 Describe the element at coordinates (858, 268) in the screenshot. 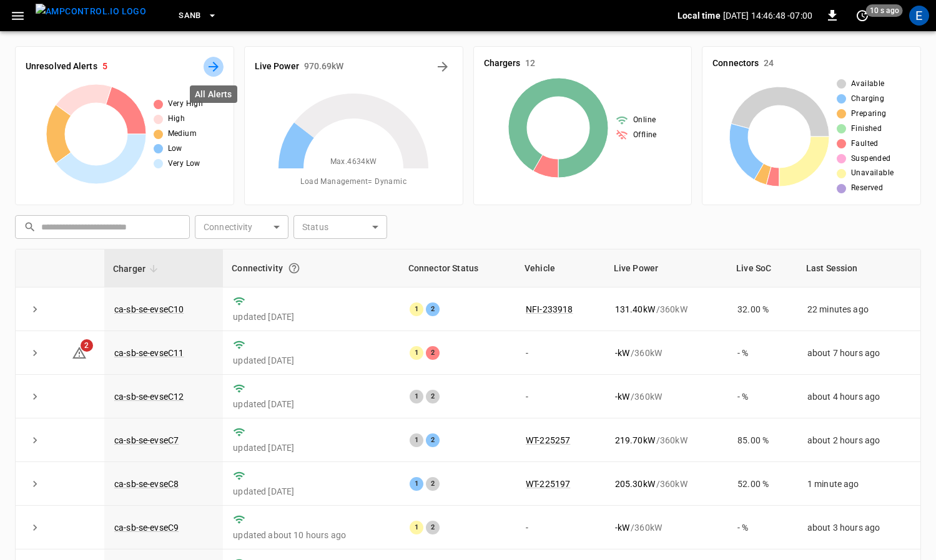

I see `th: Last Session` at that location.